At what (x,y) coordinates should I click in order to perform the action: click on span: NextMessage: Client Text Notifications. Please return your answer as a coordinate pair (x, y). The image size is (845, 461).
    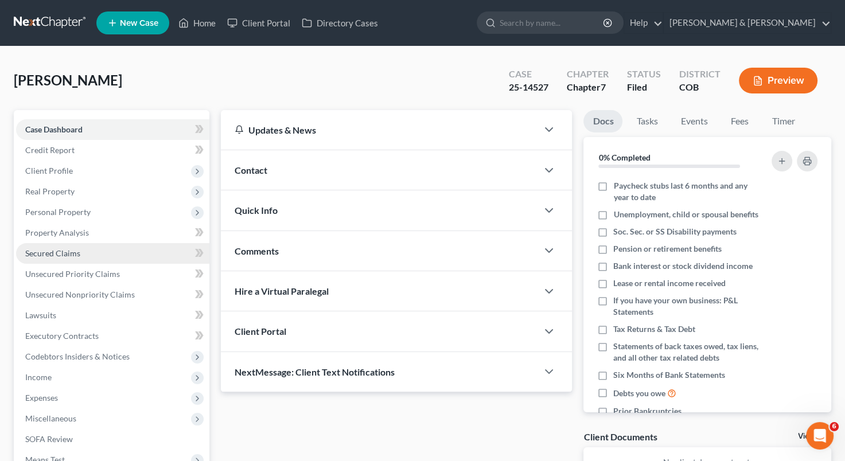
    Looking at the image, I should click on (314, 372).